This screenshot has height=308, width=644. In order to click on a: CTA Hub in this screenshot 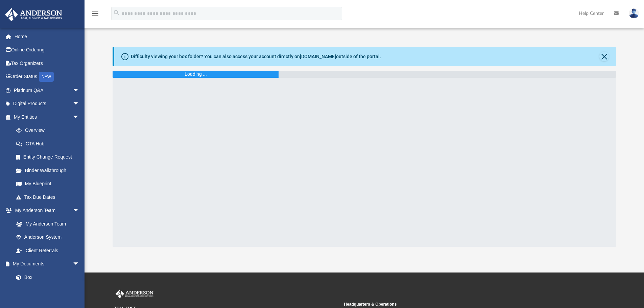, I will do `click(50, 144)`.